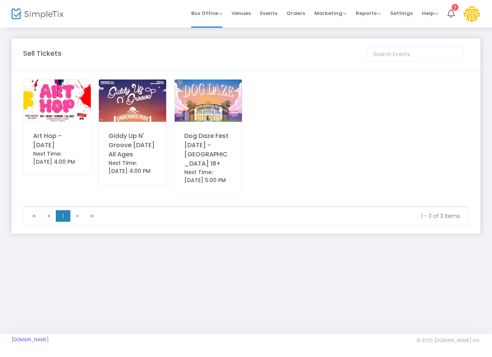  What do you see at coordinates (207, 13) in the screenshot?
I see `span: Box Office` at bounding box center [207, 13].